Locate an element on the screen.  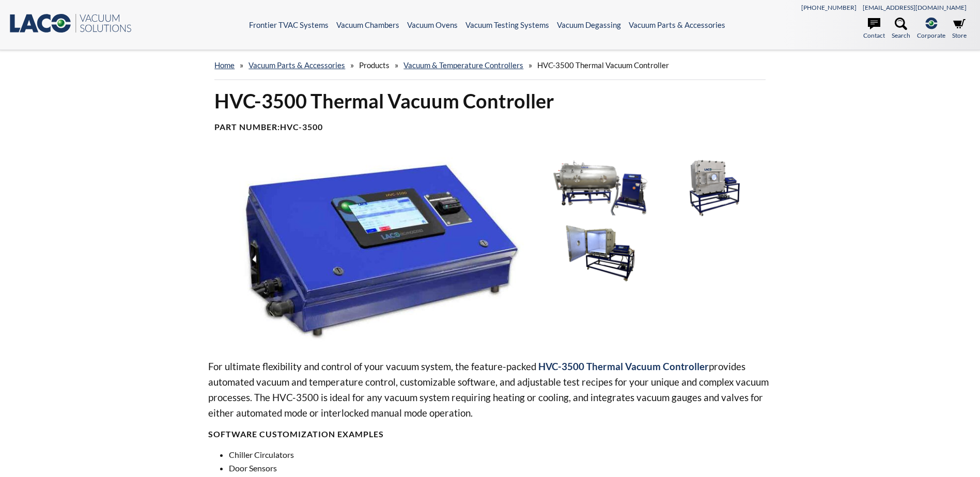
span: Products is located at coordinates (374, 65).